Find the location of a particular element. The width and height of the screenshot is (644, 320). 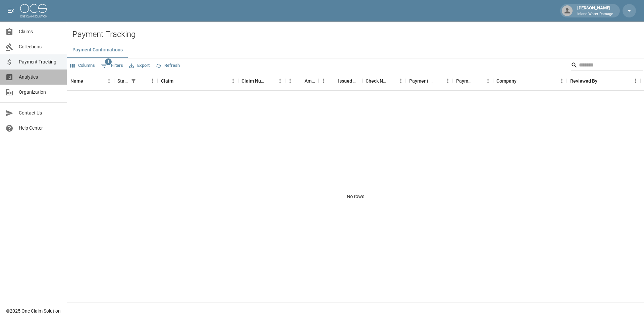

button: Payment Confirmations is located at coordinates (98, 50).